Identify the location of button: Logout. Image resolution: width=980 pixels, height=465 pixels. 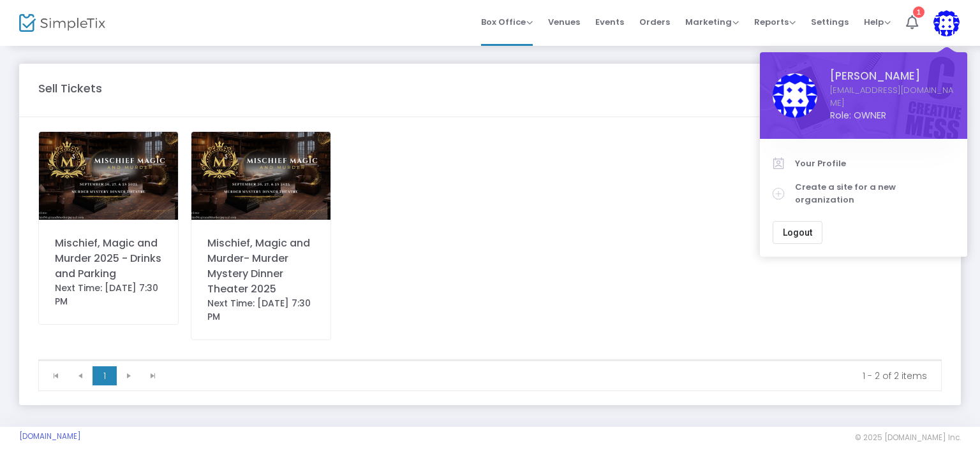
(797, 233).